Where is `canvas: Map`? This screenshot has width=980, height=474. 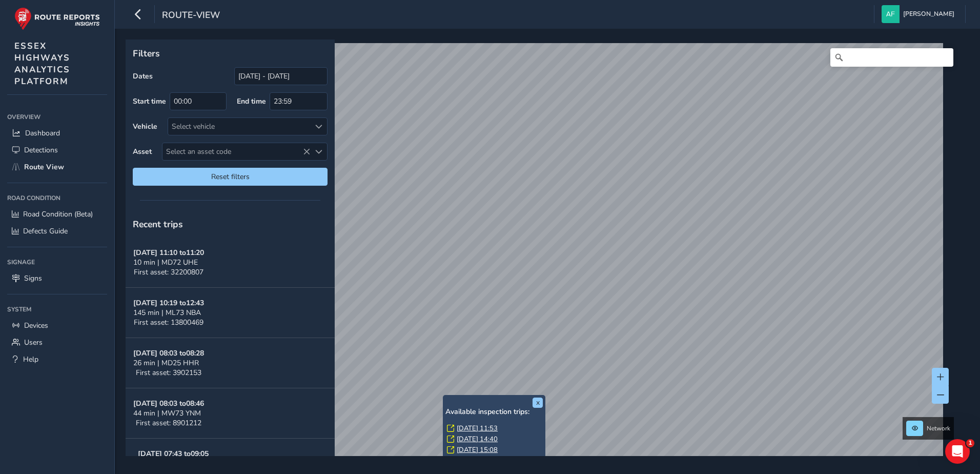
canvas: Map is located at coordinates (536, 255).